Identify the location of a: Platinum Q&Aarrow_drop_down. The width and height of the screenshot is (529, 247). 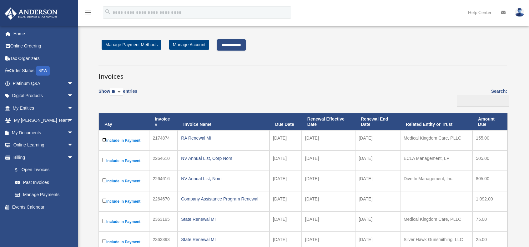
(43, 83).